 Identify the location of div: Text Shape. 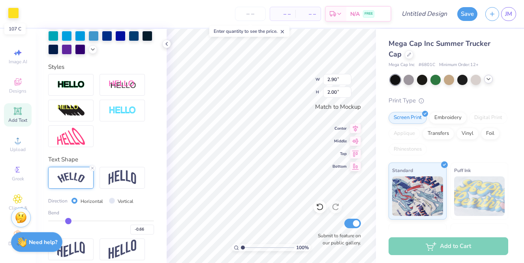
(101, 159).